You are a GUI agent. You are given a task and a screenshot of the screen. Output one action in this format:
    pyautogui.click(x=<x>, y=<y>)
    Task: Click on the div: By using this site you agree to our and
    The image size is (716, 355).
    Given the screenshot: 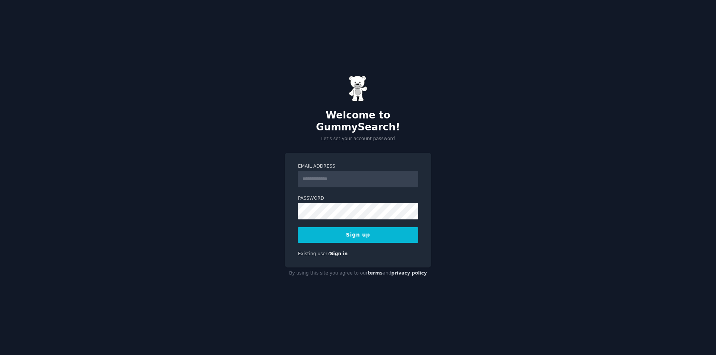 What is the action you would take?
    pyautogui.click(x=358, y=274)
    